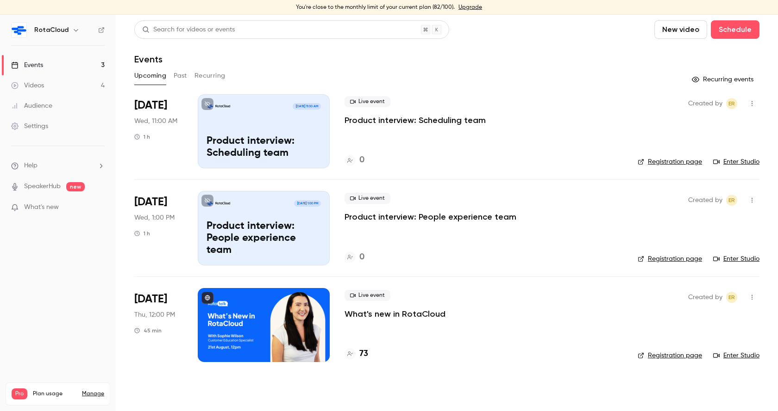 The width and height of the screenshot is (778, 411). What do you see at coordinates (158, 325) in the screenshot?
I see `div: Aug 21 Thu, 12:00 PM (Europe/London)` at bounding box center [158, 325].